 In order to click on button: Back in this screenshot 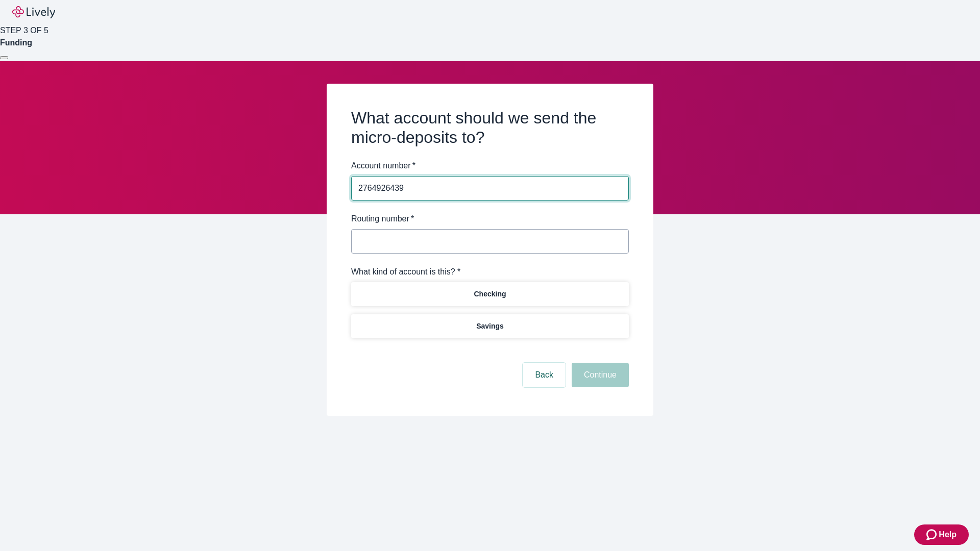, I will do `click(544, 375)`.